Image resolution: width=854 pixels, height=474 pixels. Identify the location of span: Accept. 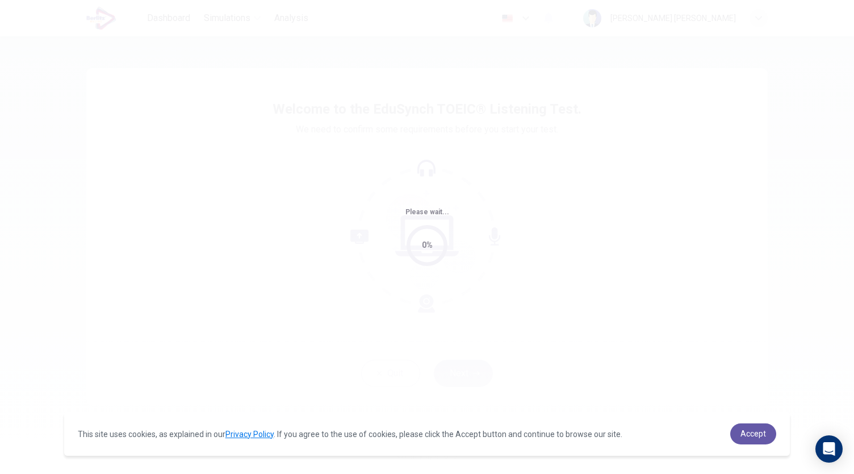
(753, 433).